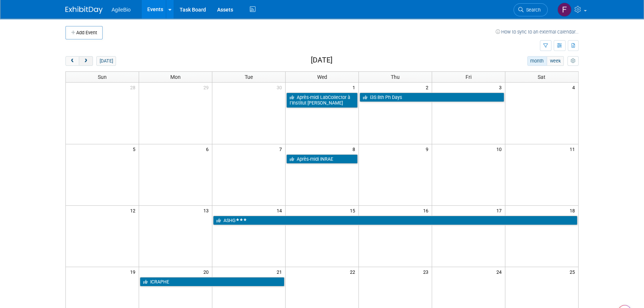 Image resolution: width=644 pixels, height=308 pixels. Describe the element at coordinates (282, 149) in the screenshot. I see `span: 7` at that location.